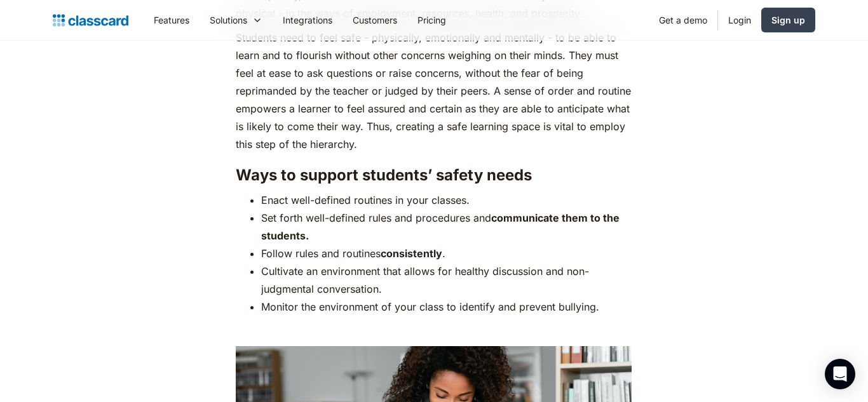 The image size is (868, 402). Describe the element at coordinates (446, 253) in the screenshot. I see `li: Follow rules and routines .` at that location.